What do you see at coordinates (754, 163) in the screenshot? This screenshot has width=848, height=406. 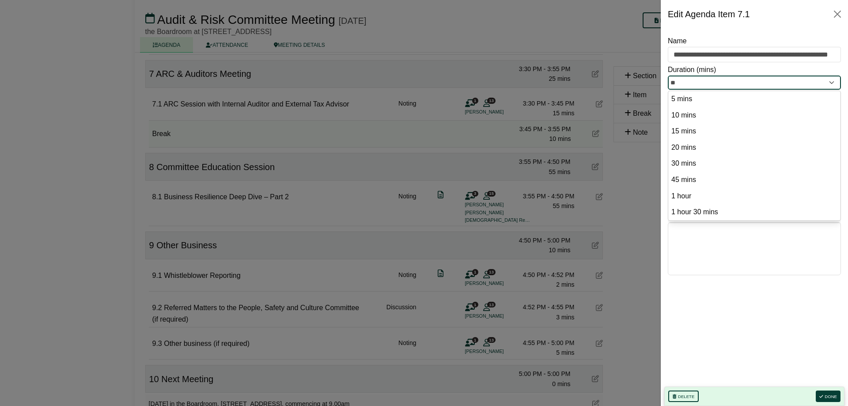 I see `option: 30 mins` at bounding box center [754, 163].